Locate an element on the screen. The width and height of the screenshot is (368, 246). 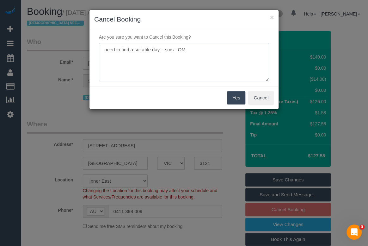
span: 3 is located at coordinates (362, 227).